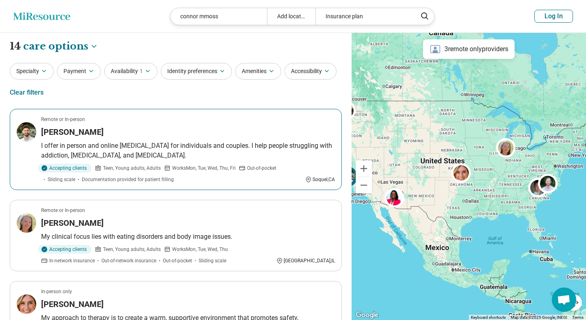 This screenshot has width=586, height=320. Describe the element at coordinates (57, 292) in the screenshot. I see `p: In-person only` at that location.